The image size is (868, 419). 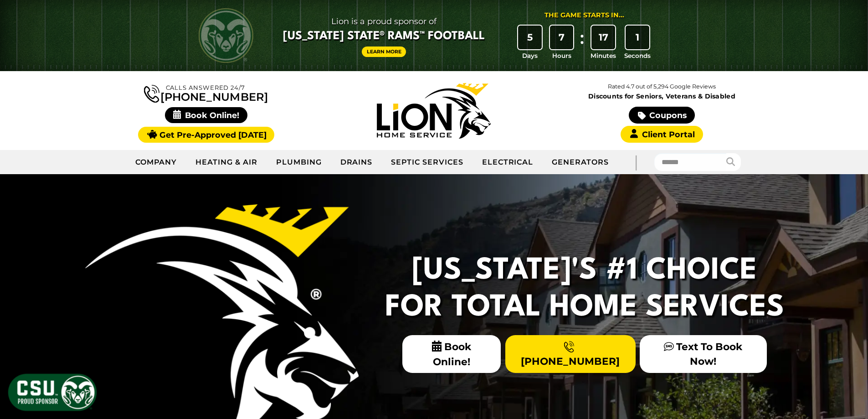 I want to click on p: Rated 4.7 out of 5,294 Google Reviews, so click(x=661, y=87).